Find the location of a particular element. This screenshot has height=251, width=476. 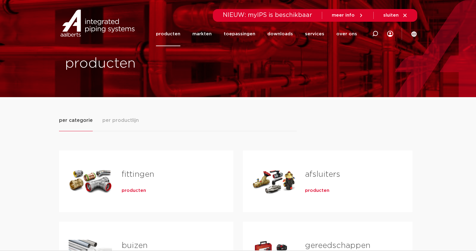

a: fittingen is located at coordinates (138, 174).